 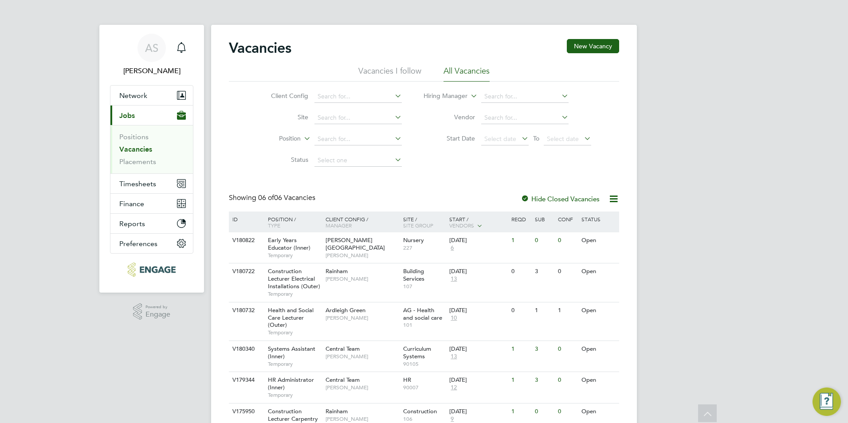 I want to click on span: 12, so click(x=454, y=388).